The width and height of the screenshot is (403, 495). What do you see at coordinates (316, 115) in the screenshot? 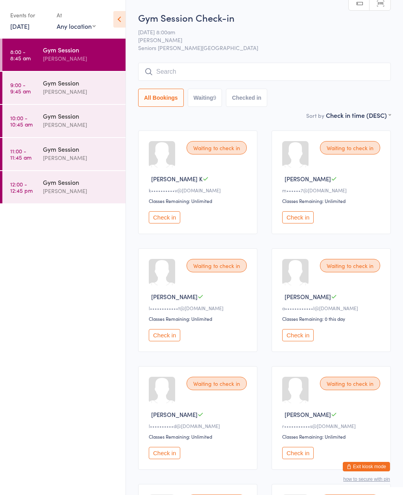
I see `label: Sort by` at bounding box center [316, 115].